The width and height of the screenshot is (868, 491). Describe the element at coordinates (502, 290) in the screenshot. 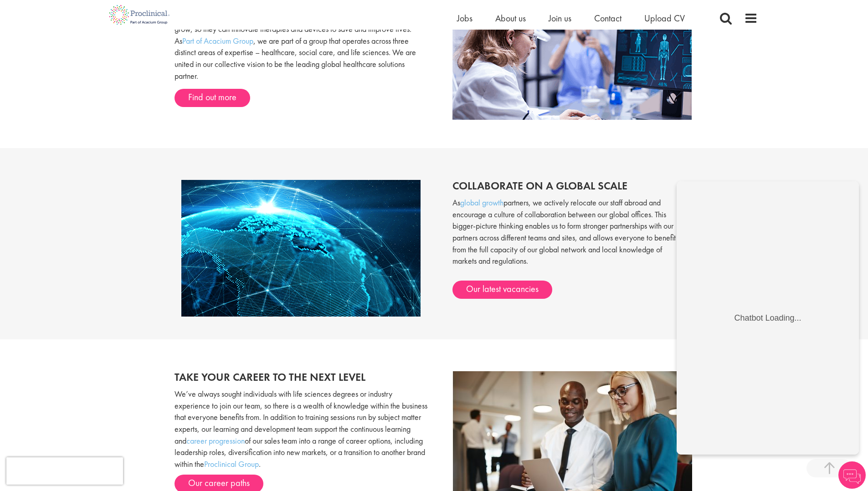

I see `a: Our latest vacancies` at that location.